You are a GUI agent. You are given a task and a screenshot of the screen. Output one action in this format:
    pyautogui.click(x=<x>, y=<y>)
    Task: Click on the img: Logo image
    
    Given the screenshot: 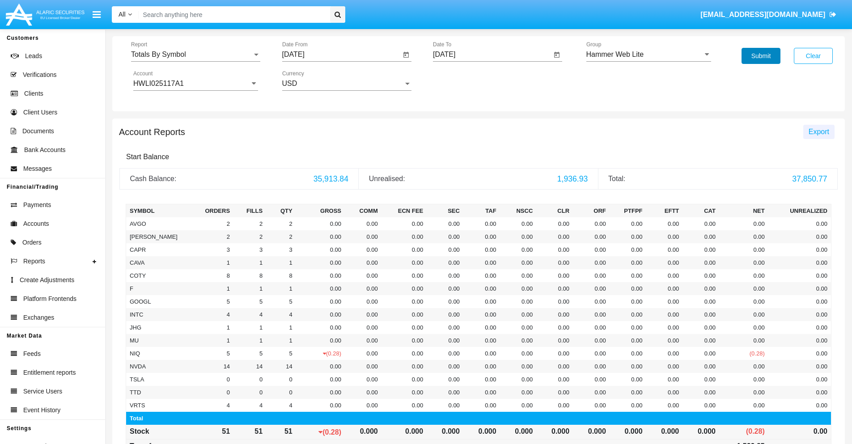 What is the action you would take?
    pyautogui.click(x=45, y=14)
    